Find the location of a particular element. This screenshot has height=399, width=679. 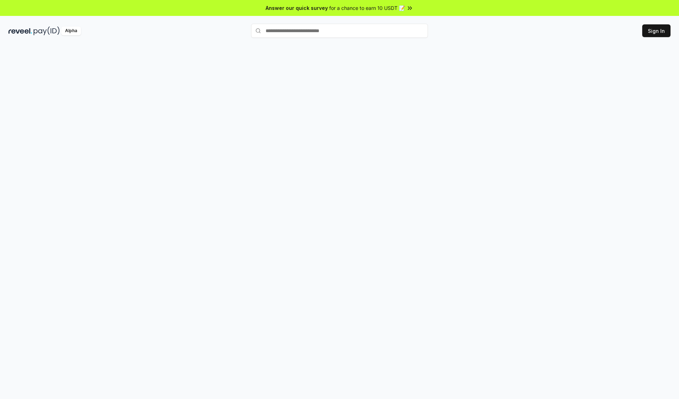

img: pay_id is located at coordinates (47, 31).